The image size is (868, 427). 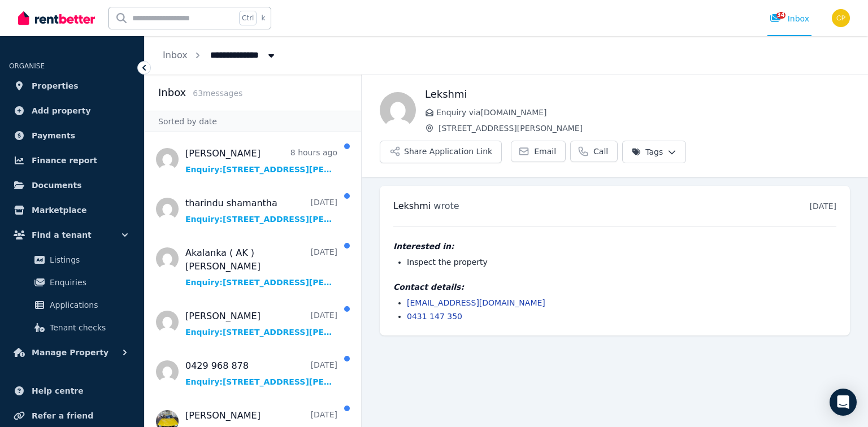 What do you see at coordinates (446, 205) in the screenshot?
I see `span: wrote` at bounding box center [446, 205].